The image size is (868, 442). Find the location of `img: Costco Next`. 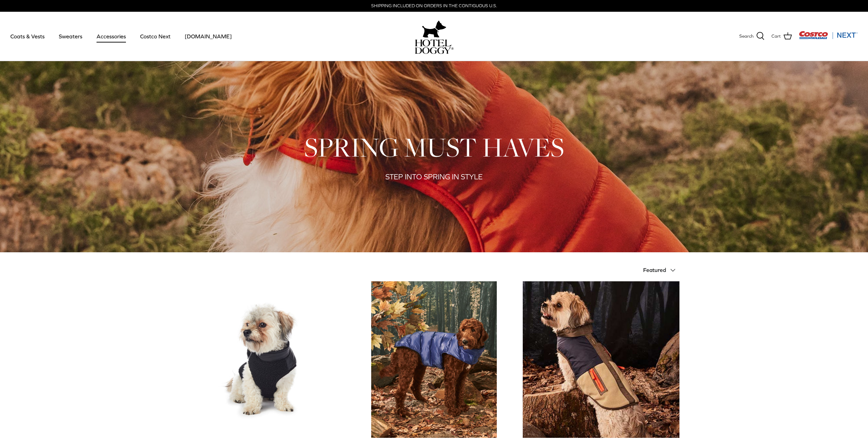

img: Costco Next is located at coordinates (829, 35).